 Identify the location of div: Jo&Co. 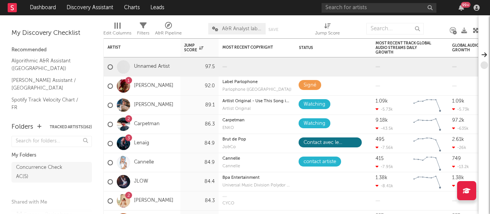
(257, 147).